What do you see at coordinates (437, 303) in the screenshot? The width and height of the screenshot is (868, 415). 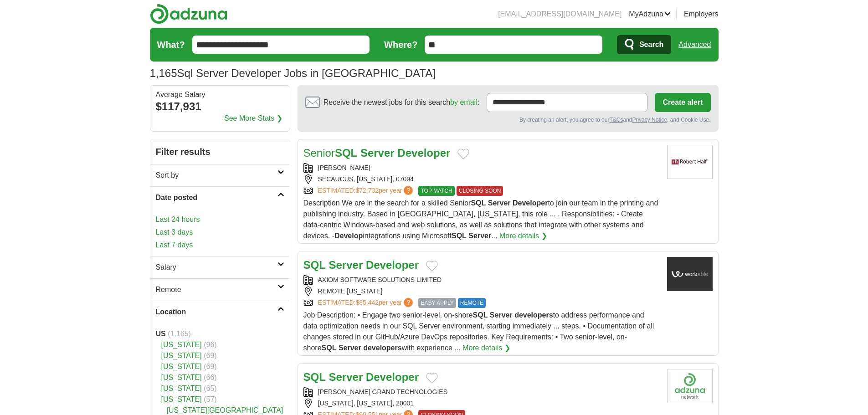 I see `span: EASY APPLY` at bounding box center [437, 303].